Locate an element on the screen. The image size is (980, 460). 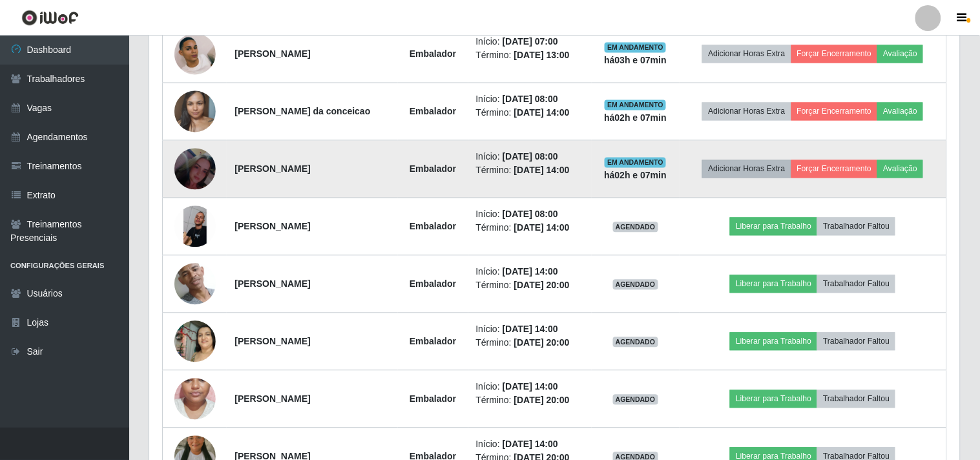
img: 1753549849185.jpeg is located at coordinates (195, 227).